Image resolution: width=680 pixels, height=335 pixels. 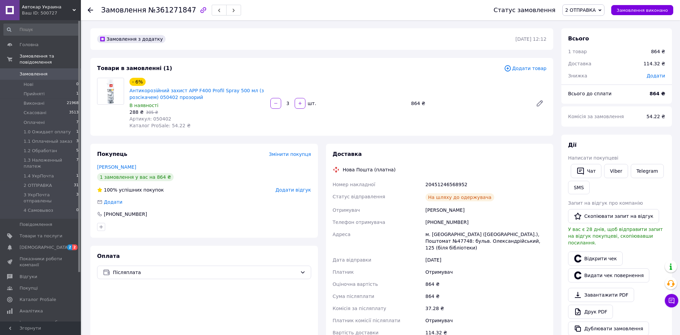 What do you see at coordinates (581, 10) in the screenshot?
I see `span: 2 ОТПРАВКА` at bounding box center [581, 10].